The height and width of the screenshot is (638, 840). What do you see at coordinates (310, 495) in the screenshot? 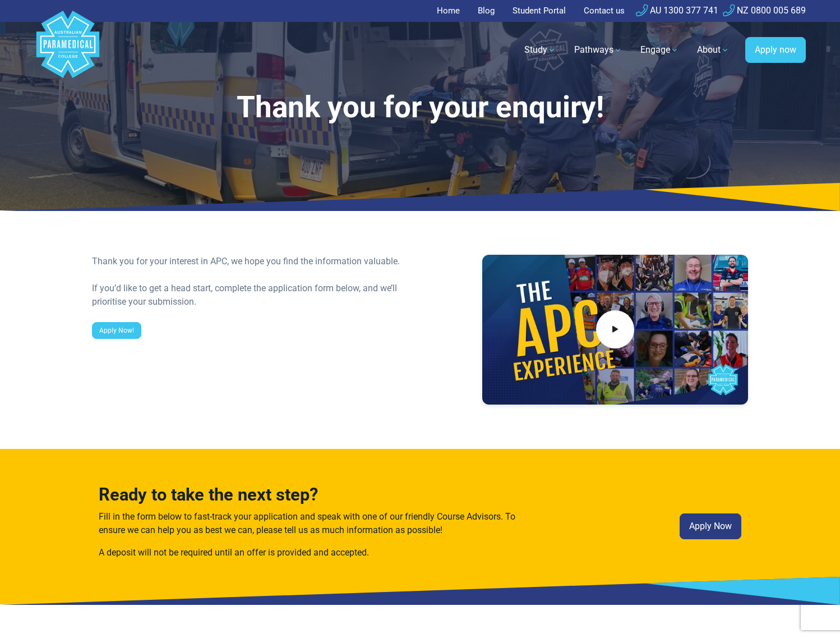
I see `h3: Ready to take the next step?` at bounding box center [310, 495].